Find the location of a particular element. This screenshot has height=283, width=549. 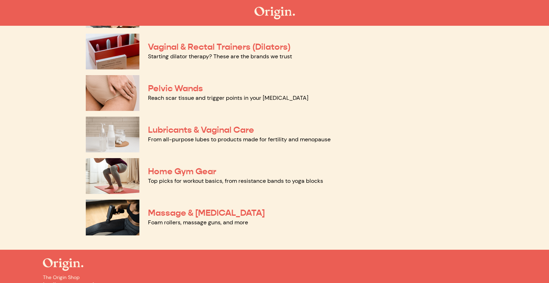

img: Home Gym Gear is located at coordinates (113, 176).